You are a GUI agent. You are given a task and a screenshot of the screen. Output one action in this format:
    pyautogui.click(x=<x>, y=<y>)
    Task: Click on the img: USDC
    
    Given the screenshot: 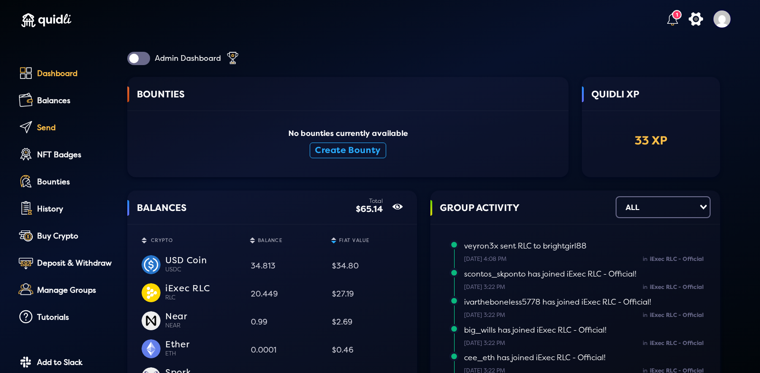 What is the action you would take?
    pyautogui.click(x=151, y=265)
    